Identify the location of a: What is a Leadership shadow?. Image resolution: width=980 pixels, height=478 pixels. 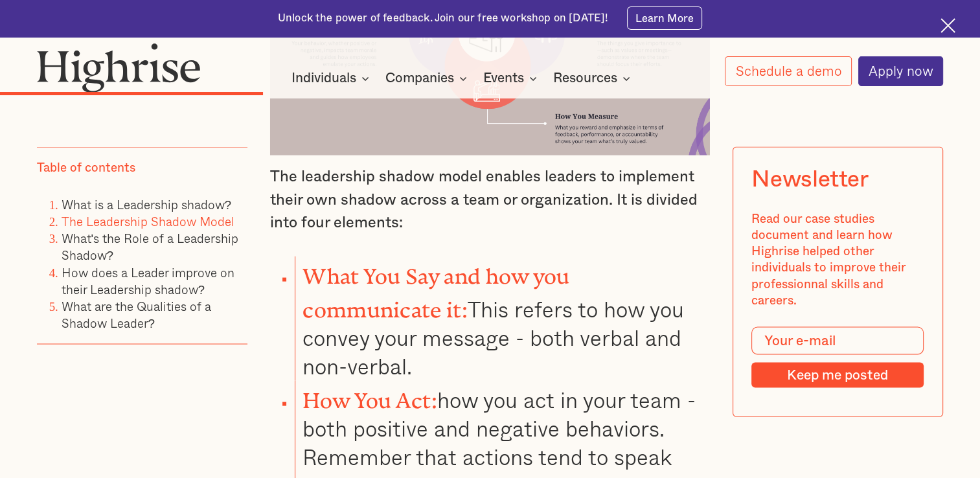
(147, 204).